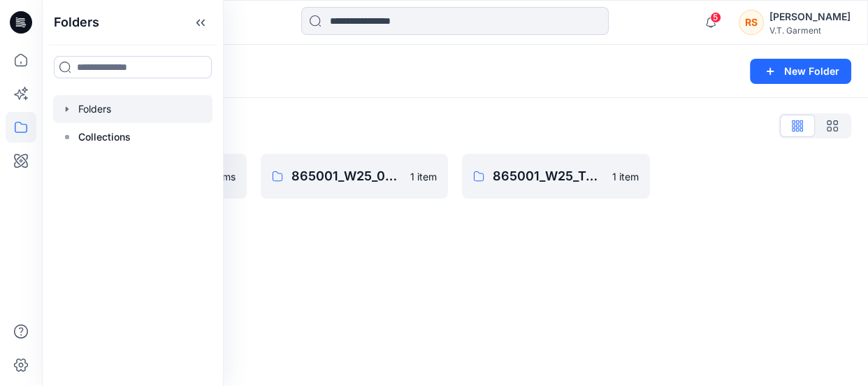 Image resolution: width=868 pixels, height=386 pixels. Describe the element at coordinates (810, 30) in the screenshot. I see `div: V.T. Garment` at that location.